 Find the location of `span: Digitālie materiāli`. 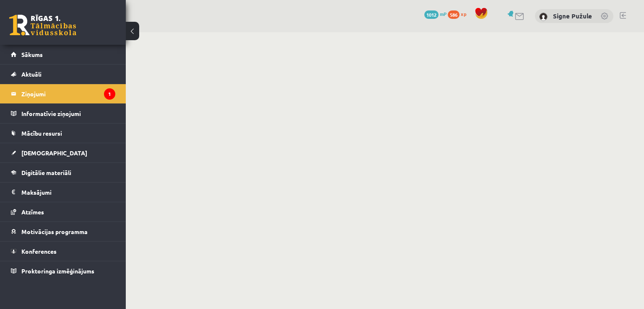

span: Digitālie materiāli is located at coordinates (46, 172).